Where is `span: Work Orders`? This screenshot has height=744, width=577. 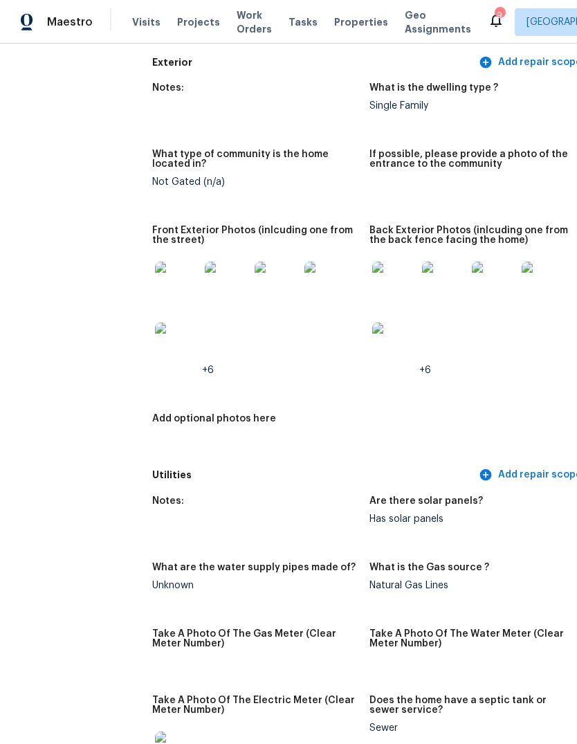 span: Work Orders is located at coordinates (254, 22).